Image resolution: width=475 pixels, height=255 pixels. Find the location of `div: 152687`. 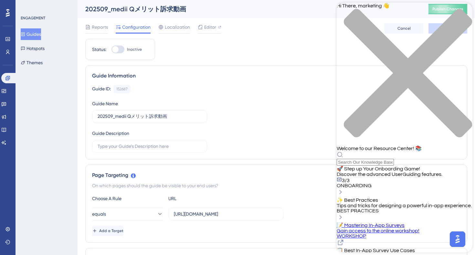

div: 152687 is located at coordinates (122, 89).